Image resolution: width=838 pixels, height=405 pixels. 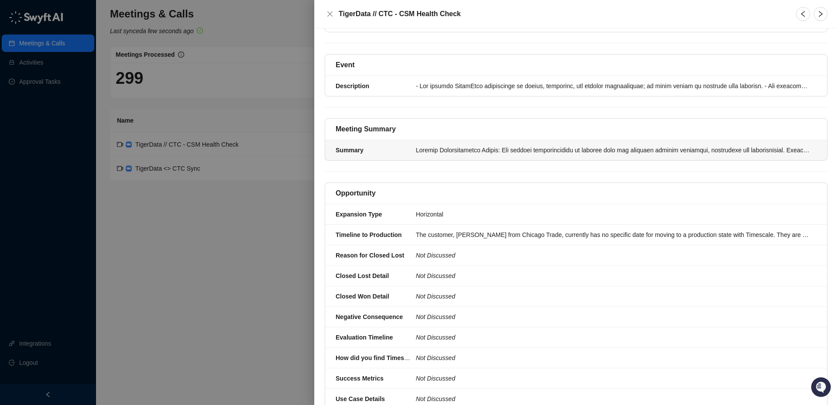 I want to click on h5: TigerData // CTC - CSM Health Check, so click(x=562, y=14).